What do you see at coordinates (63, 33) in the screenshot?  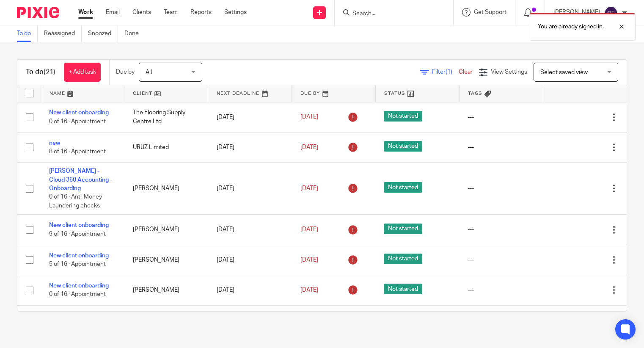 I see `a: Reassigned` at bounding box center [63, 33].